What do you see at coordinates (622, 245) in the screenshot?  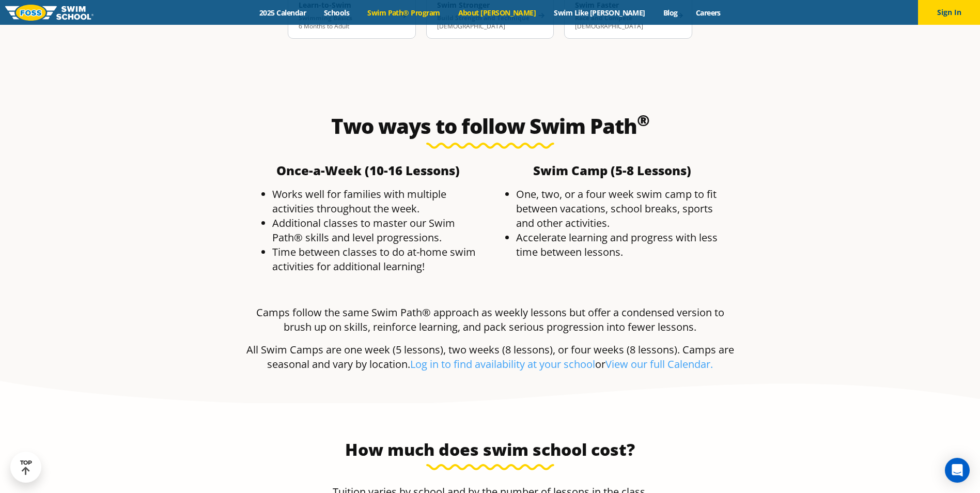 I see `li: Accelerate learning and progress with less time between lessons.` at bounding box center [622, 245].